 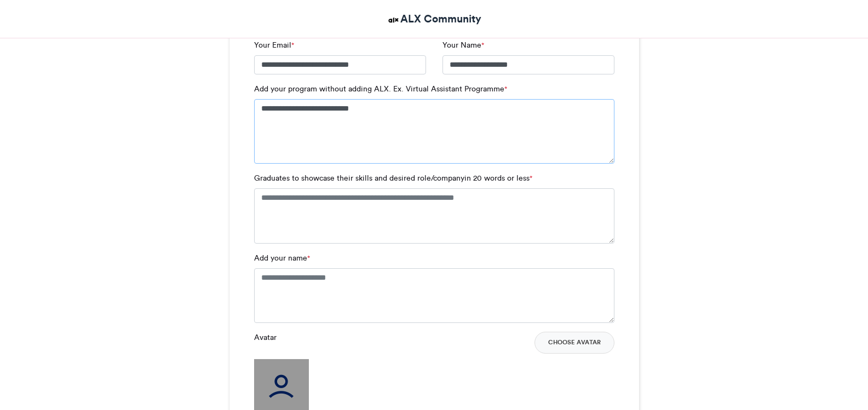 I want to click on button: Choose Avatar, so click(x=574, y=343).